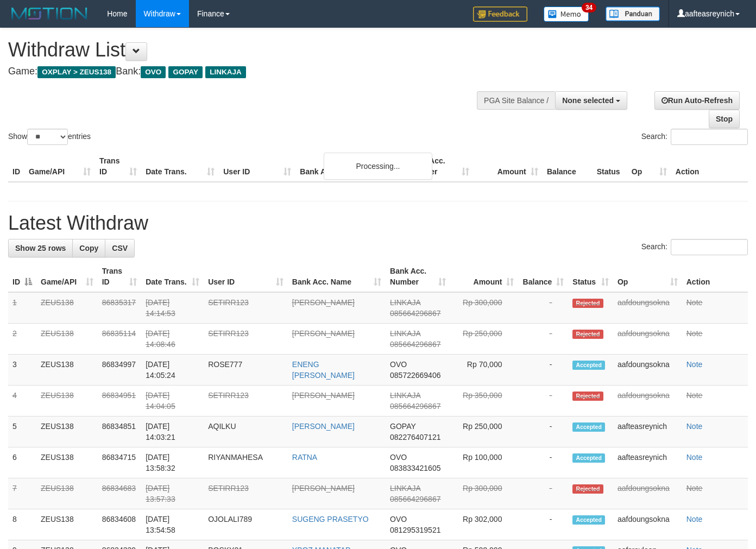 This screenshot has width=756, height=549. I want to click on select: Showentries, so click(47, 137).